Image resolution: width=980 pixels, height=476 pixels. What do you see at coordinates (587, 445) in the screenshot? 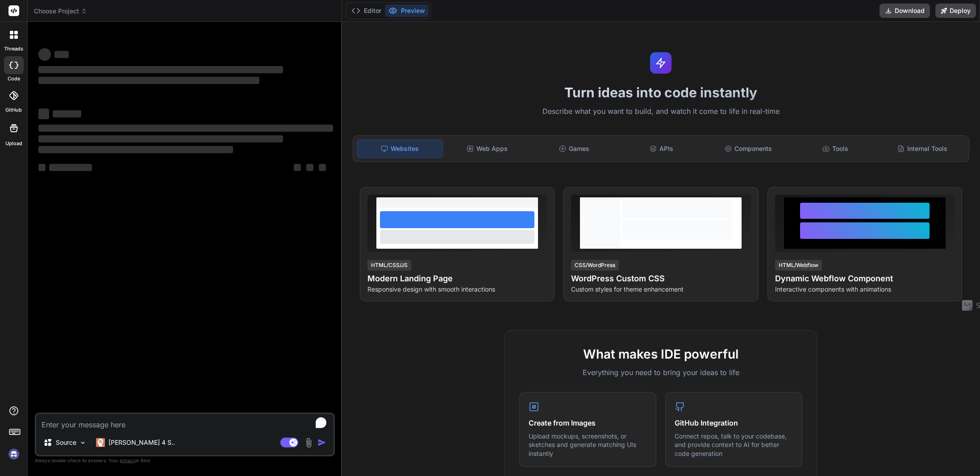
I see `p: Upload mockups, screenshots, or sketches and generate matching UIs instantly` at bounding box center [587, 445].